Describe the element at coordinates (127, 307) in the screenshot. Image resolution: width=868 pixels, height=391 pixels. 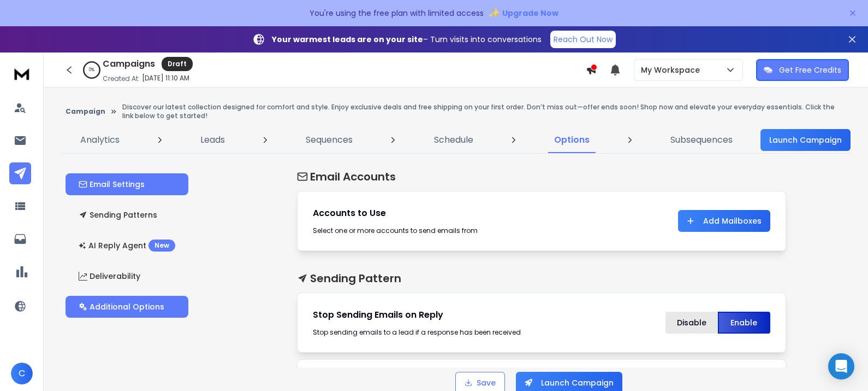
I see `button: Additional Options` at that location.